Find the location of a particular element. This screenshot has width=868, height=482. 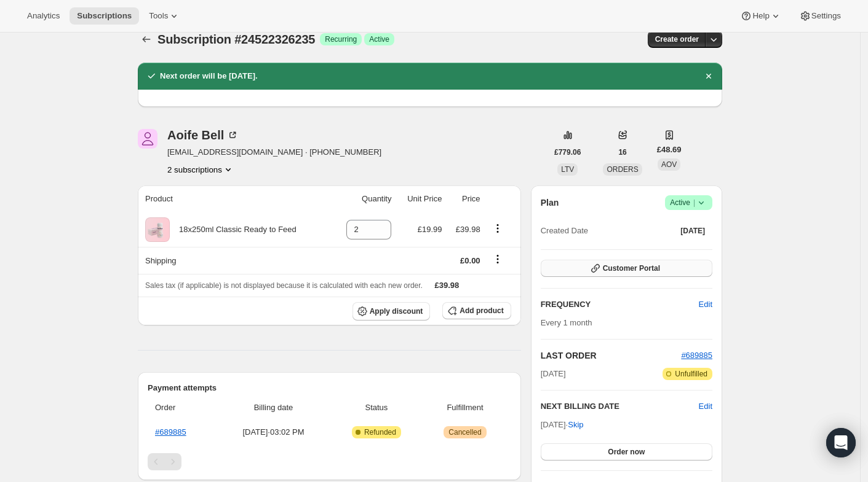

h2: Plan is located at coordinates (550, 203).